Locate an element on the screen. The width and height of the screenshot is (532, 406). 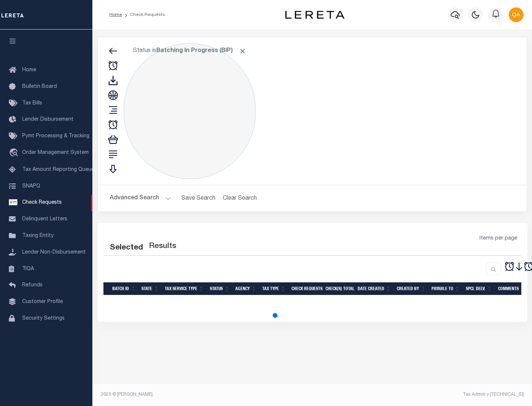
span: Refunds is located at coordinates (32, 285).